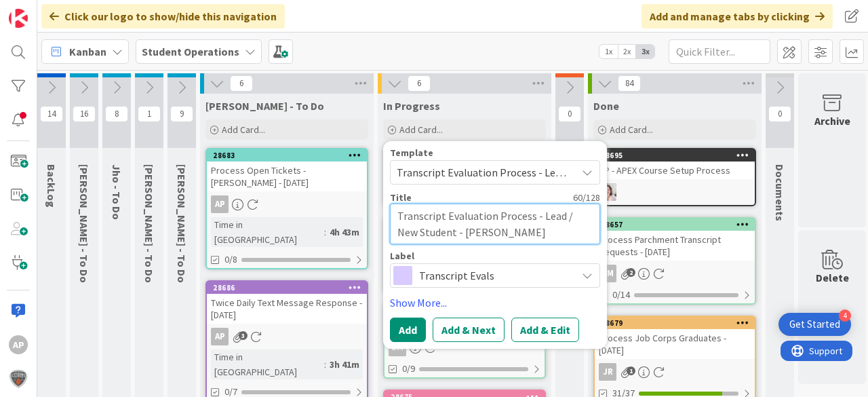  What do you see at coordinates (481, 173) in the screenshot?
I see `span: Transcript Evaluation Process - Lead / New Student` at bounding box center [481, 173].